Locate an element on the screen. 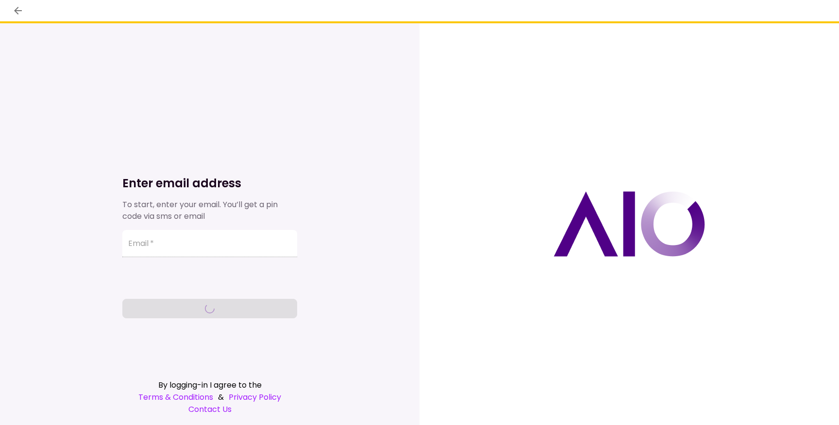 Image resolution: width=839 pixels, height=425 pixels. a: Privacy Policy is located at coordinates (255, 397).